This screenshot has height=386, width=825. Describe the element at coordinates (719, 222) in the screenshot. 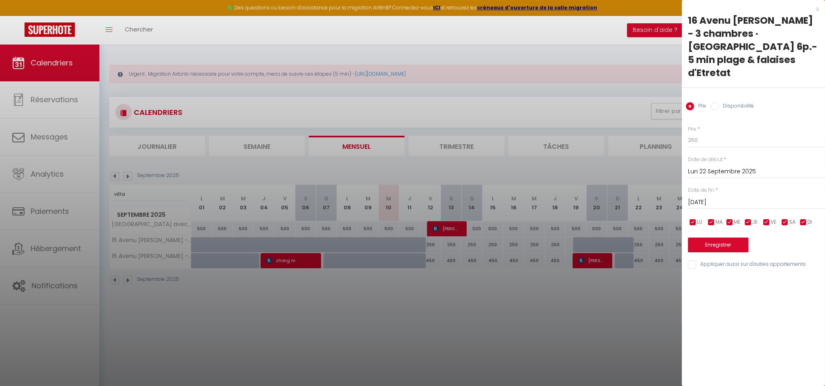

I see `span: MA` at that location.